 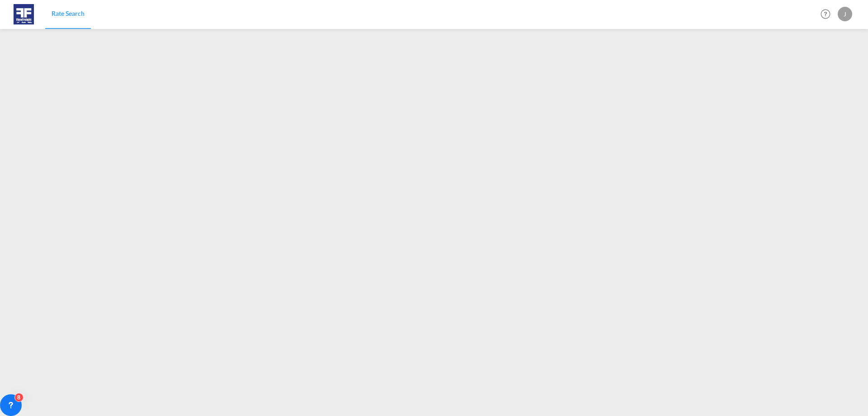 What do you see at coordinates (68, 13) in the screenshot?
I see `span: Rate Search` at bounding box center [68, 13].